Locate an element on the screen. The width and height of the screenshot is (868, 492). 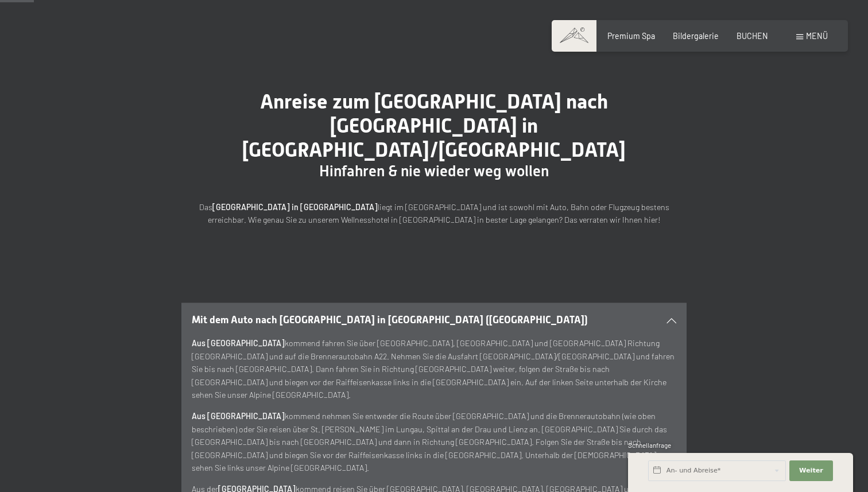
span: Menü is located at coordinates (817, 35).